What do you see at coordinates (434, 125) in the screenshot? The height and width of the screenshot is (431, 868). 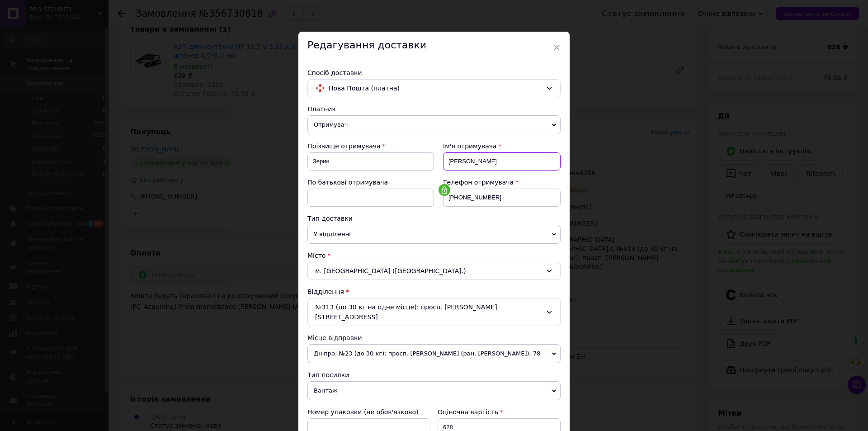 I see `span: Отримувач` at bounding box center [434, 125].